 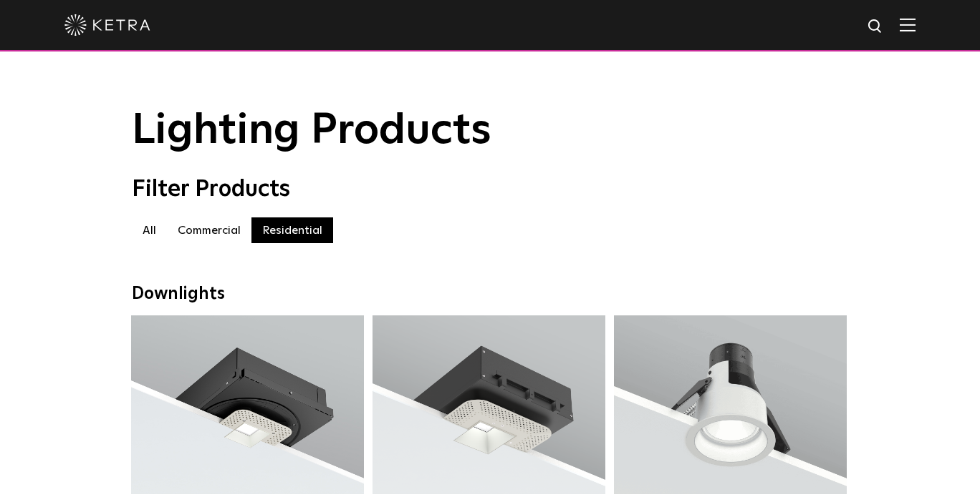 What do you see at coordinates (149, 230) in the screenshot?
I see `label: All` at bounding box center [149, 230].